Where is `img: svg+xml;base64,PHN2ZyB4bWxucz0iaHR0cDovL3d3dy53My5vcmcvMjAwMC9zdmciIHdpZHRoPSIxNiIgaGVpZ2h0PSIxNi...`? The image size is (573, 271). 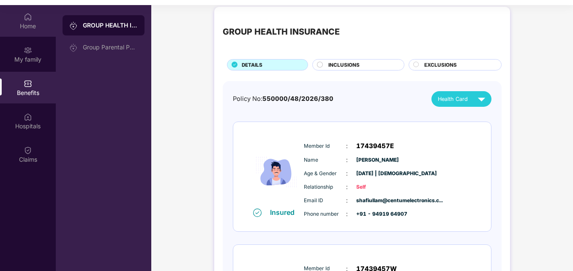
img: svg+xml;base64,PHN2ZyB4bWxucz0iaHR0cDovL3d3dy53My5vcmcvMjAwMC9zdmciIHdpZHRoPSIxNiIgaGVpZ2h0PSIxNi... is located at coordinates (257, 213).